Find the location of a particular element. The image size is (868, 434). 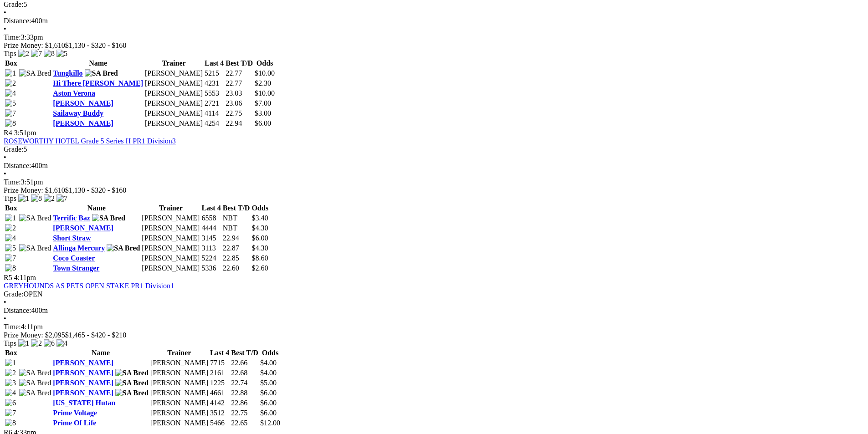

a: Tungkillo is located at coordinates (68, 73).